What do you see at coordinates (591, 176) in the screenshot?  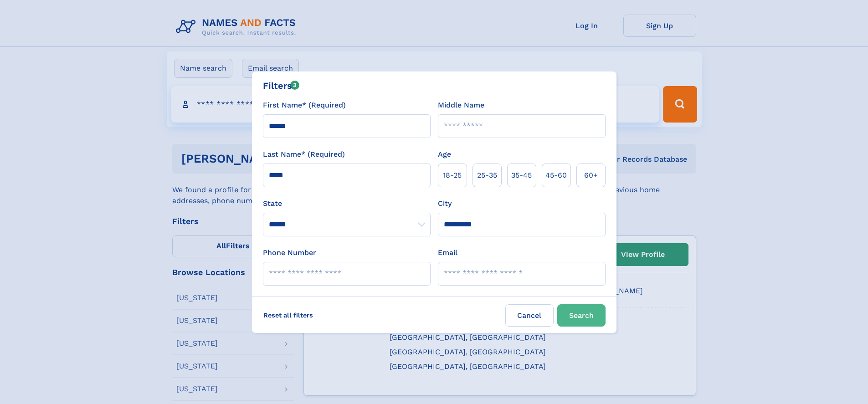 I see `span: 60+` at bounding box center [591, 176].